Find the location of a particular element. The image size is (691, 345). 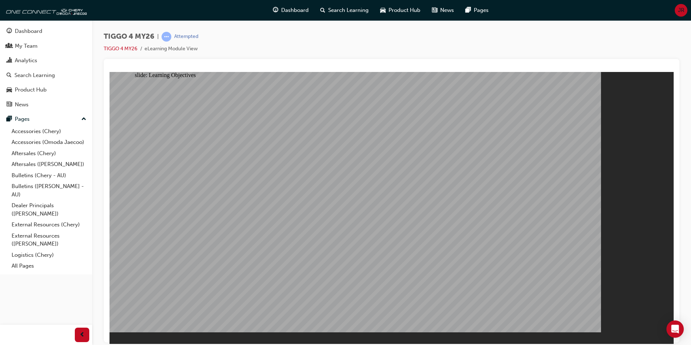

div: Attempted is located at coordinates (186, 36).